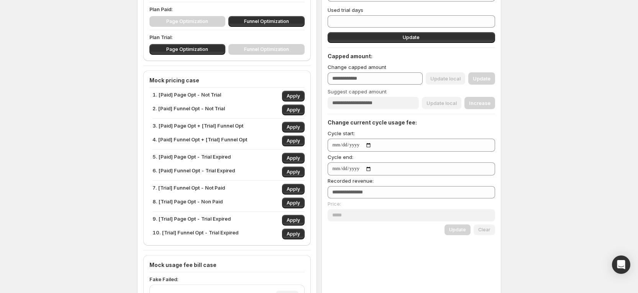 The width and height of the screenshot is (638, 293). I want to click on span: Cycle end:, so click(340, 157).